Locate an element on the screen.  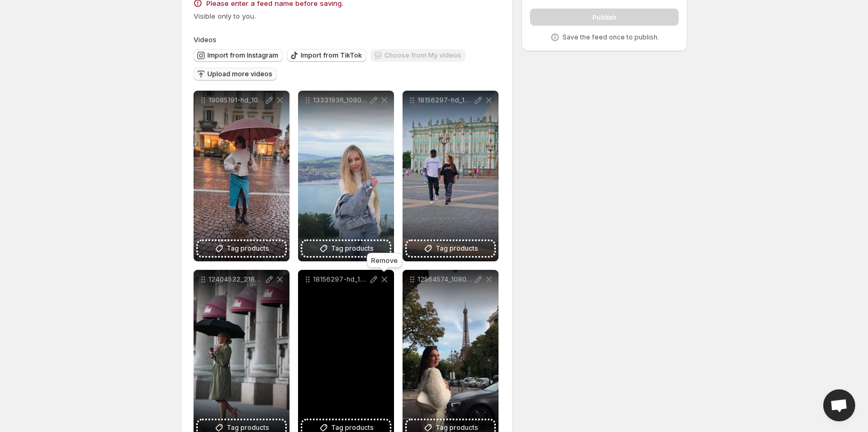
button: Upload more videos is located at coordinates (235, 74).